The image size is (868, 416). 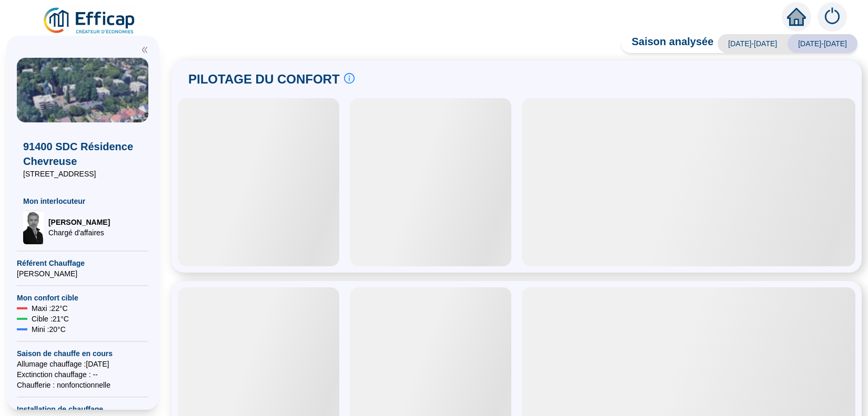 What do you see at coordinates (49, 308) in the screenshot?
I see `span: Maxi : 22 °C` at bounding box center [49, 308].